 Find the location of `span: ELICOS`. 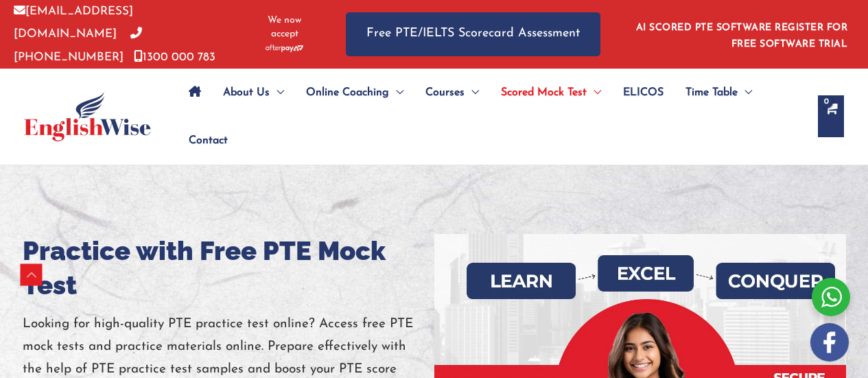

span: ELICOS is located at coordinates (643, 93).